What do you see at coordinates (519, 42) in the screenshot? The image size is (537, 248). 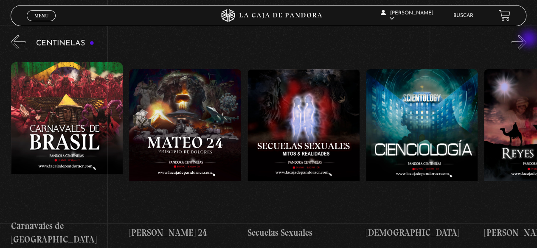 I see `button: Next` at bounding box center [519, 42].